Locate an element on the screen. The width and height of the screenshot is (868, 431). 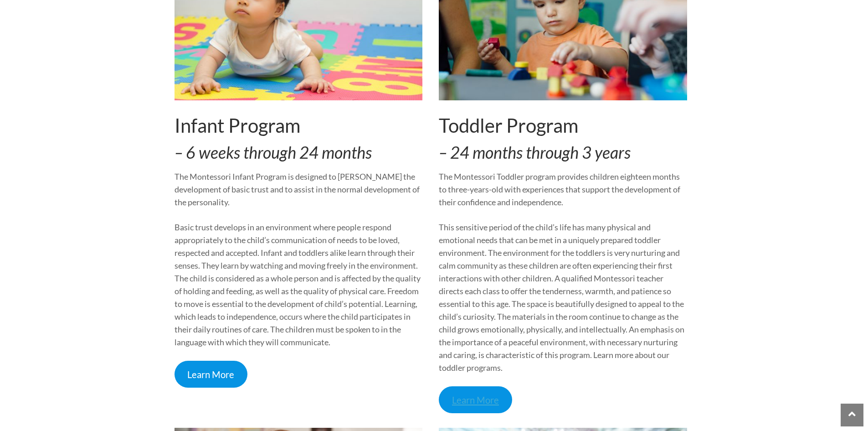
h2: Toddler Program is located at coordinates (562, 125).